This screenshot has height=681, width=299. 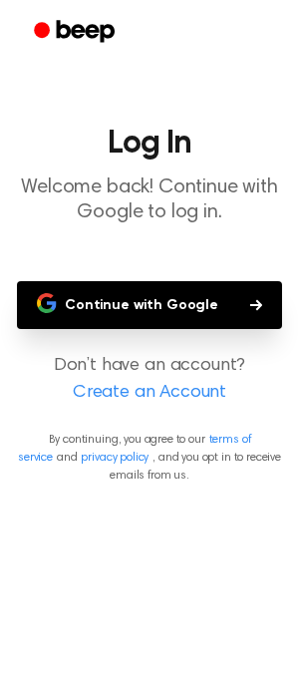 I want to click on p: By continuing, you agree to our and , and you opt in to receive emails from us., so click(x=150, y=458).